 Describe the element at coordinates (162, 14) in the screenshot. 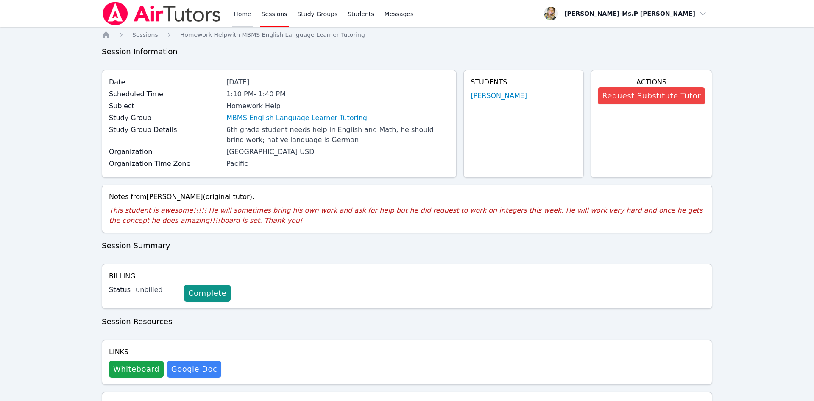

I see `img: Air Tutors` at that location.